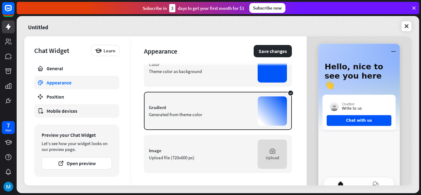 Image resolution: width=421 pixels, height=195 pixels. I want to click on p: Write to us, so click(352, 109).